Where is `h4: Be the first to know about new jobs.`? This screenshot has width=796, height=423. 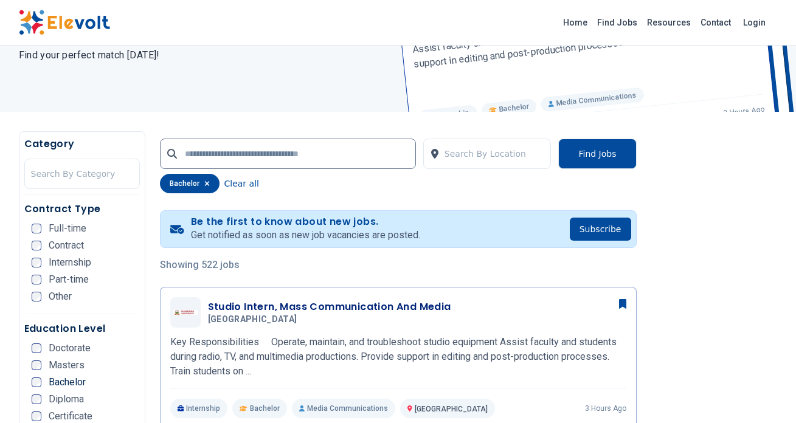
h4: Be the first to know about new jobs. is located at coordinates (305, 222).